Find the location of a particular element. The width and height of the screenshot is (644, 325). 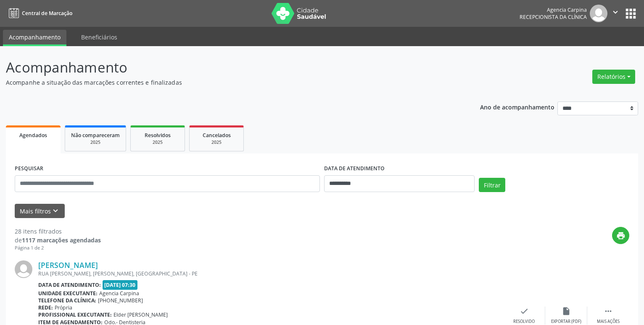

span: Não compareceram is located at coordinates (96, 135).